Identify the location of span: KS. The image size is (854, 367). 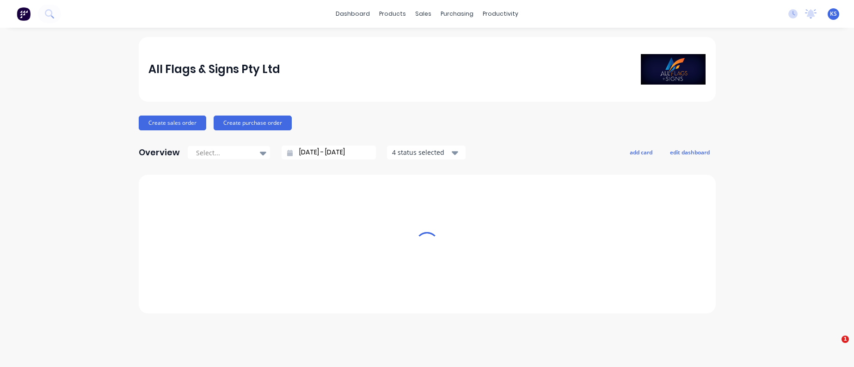
(834, 14).